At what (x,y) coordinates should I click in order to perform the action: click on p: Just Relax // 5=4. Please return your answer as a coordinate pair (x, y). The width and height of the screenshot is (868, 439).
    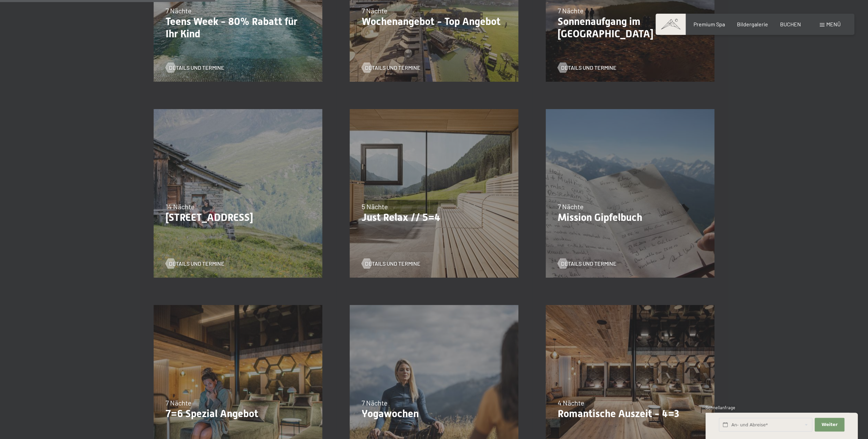
    Looking at the image, I should click on (433, 217).